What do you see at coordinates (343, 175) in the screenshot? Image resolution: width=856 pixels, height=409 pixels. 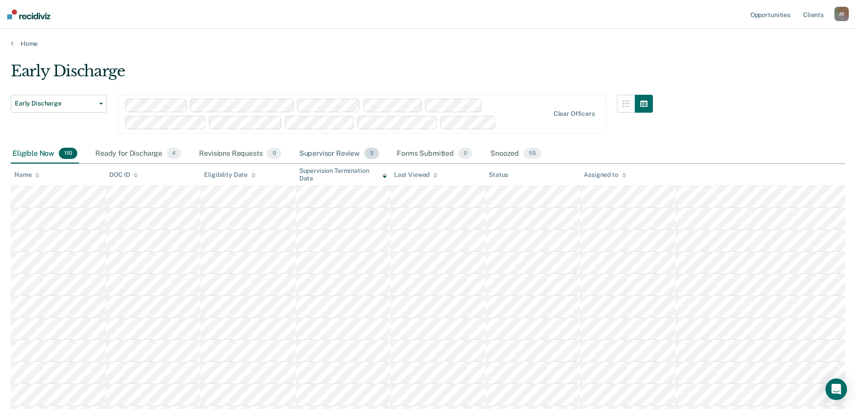 I see `div: Supervision Termination Date` at bounding box center [343, 175].